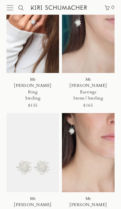  What do you see at coordinates (112, 7) in the screenshot?
I see `span: 0` at bounding box center [112, 7].